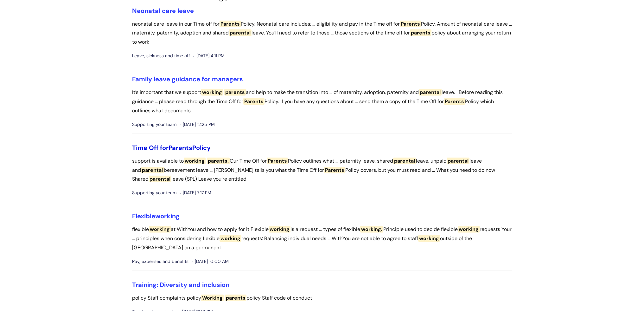  Describe the element at coordinates (172, 148) in the screenshot. I see `a: Time Off forParentsPolicy` at that location.